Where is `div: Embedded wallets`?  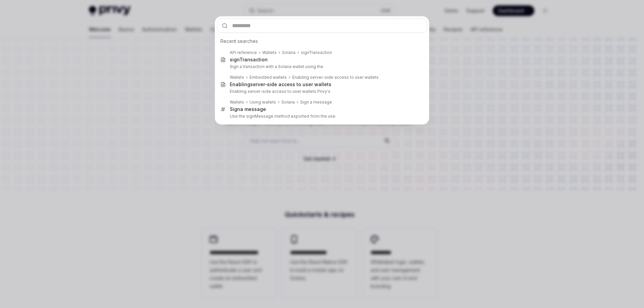 div: Embedded wallets is located at coordinates (268, 78).